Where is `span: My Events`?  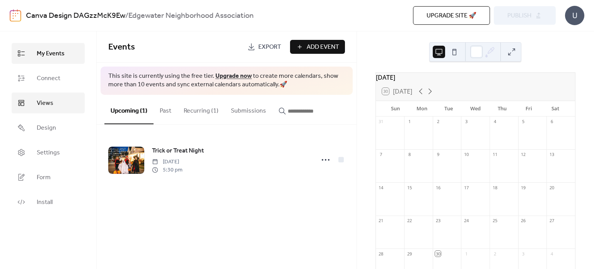
span: My Events is located at coordinates (51, 54).